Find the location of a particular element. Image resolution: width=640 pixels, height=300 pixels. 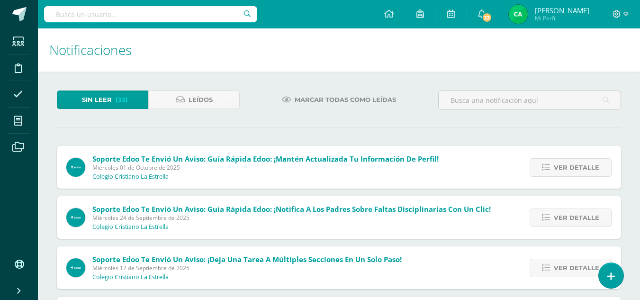

span: Marcar todas como leídas is located at coordinates (345, 99).